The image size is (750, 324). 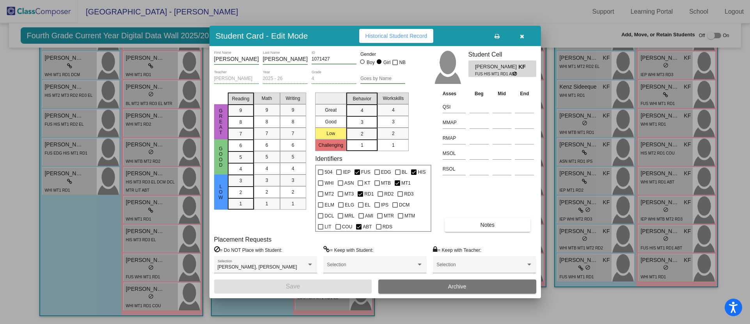 What do you see at coordinates (524, 67) in the screenshot?
I see `span: KF` at bounding box center [524, 67].